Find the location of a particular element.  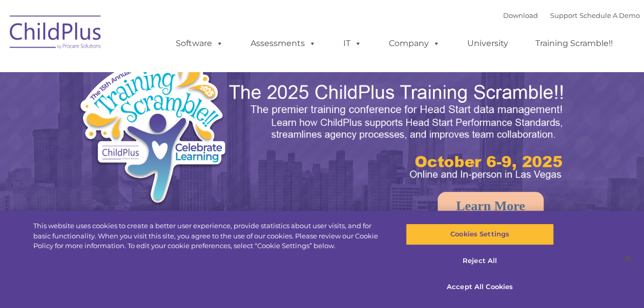

span: Last name is located at coordinates (158, 71).